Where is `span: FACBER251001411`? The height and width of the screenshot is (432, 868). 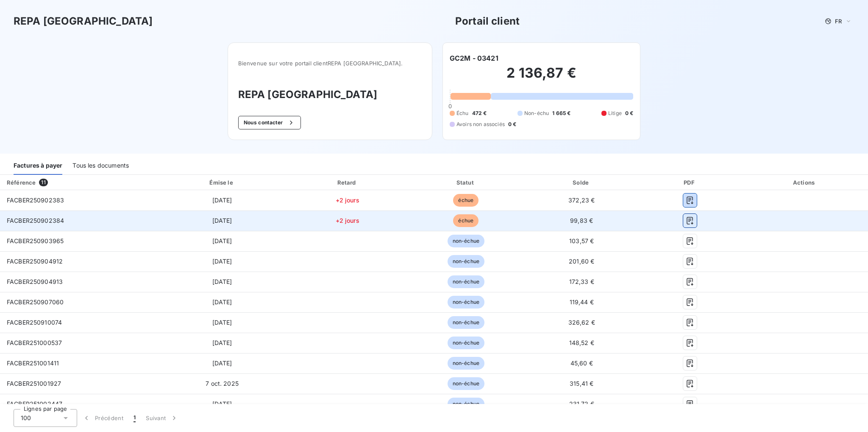
span: FACBER251001411 is located at coordinates (33, 363).